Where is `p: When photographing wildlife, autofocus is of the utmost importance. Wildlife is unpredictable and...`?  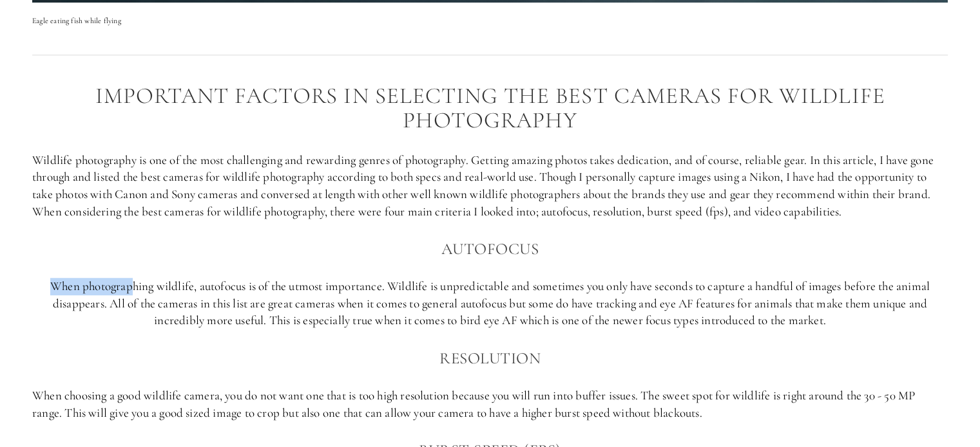 p: When photographing wildlife, autofocus is of the utmost importance. Wildlife is unpredictable and... is located at coordinates (490, 304).